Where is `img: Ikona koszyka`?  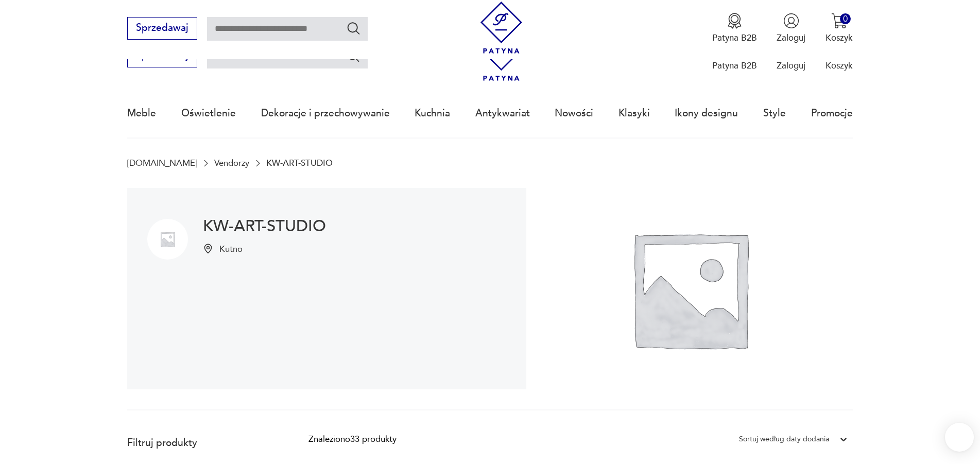
img: Ikona koszyka is located at coordinates (839, 20).